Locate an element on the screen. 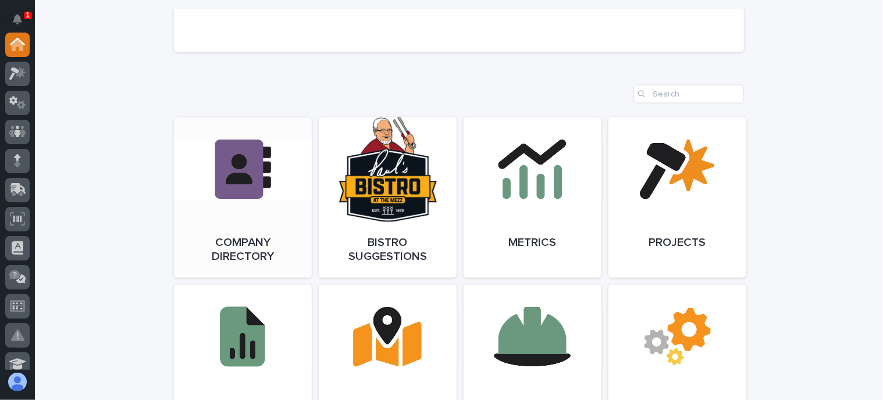  a: Projects is located at coordinates (677, 198).